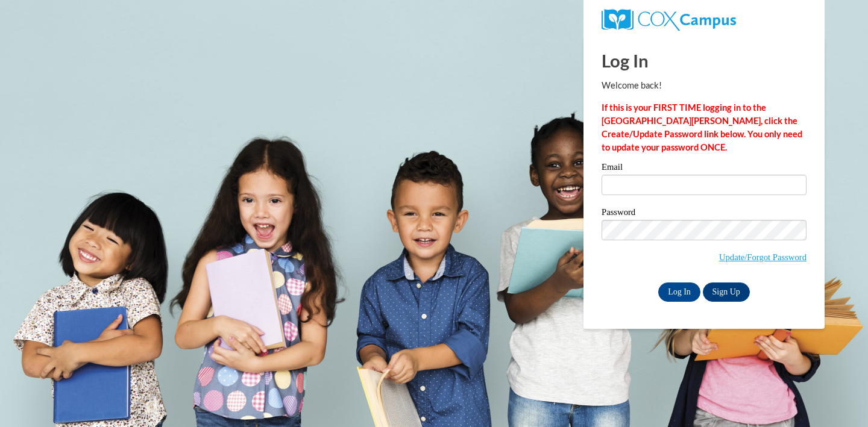 The image size is (868, 427). Describe the element at coordinates (704, 169) in the screenshot. I see `label: Email` at that location.